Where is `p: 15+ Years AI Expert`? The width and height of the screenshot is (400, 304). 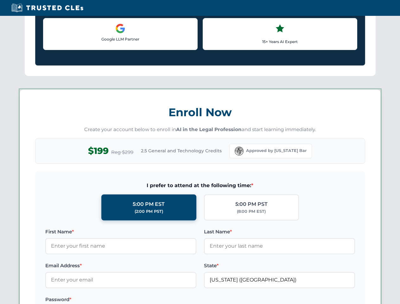
p: 15+ Years AI Expert is located at coordinates (280, 42).